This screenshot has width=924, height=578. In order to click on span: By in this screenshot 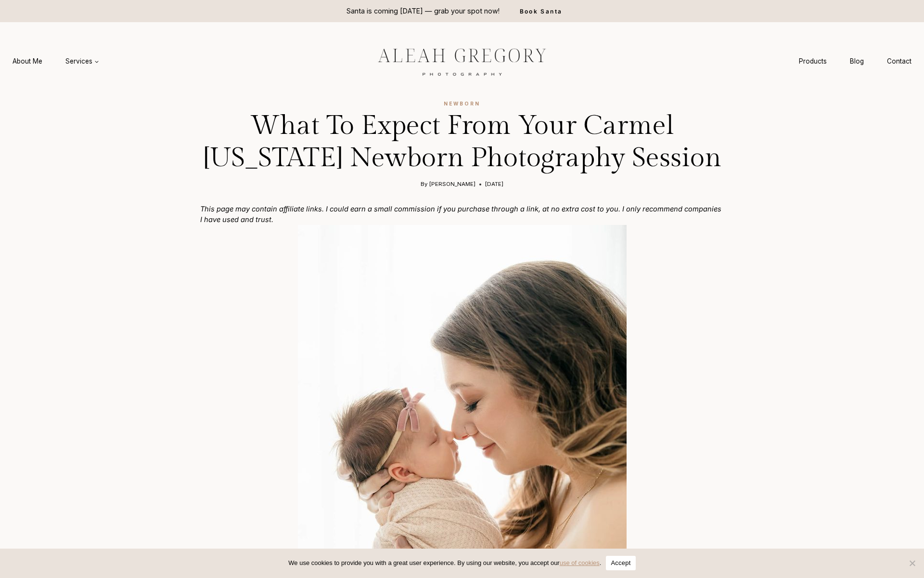, I will do `click(424, 184)`.